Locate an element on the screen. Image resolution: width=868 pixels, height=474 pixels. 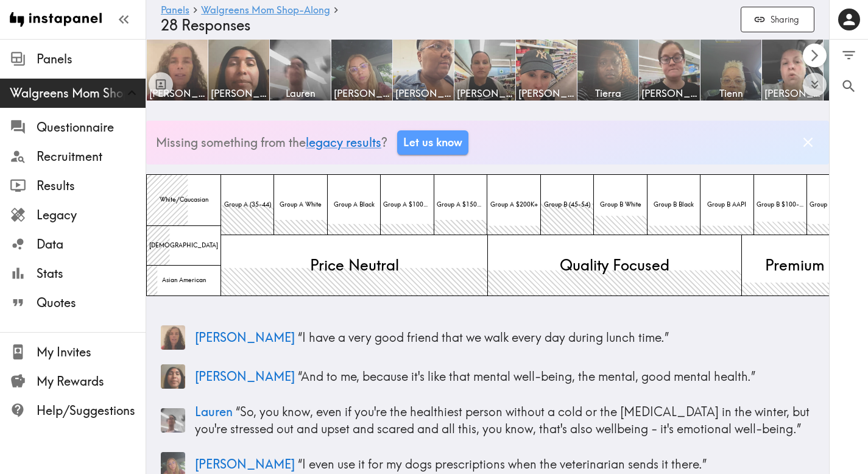
span: Recruitment is located at coordinates (91, 156).